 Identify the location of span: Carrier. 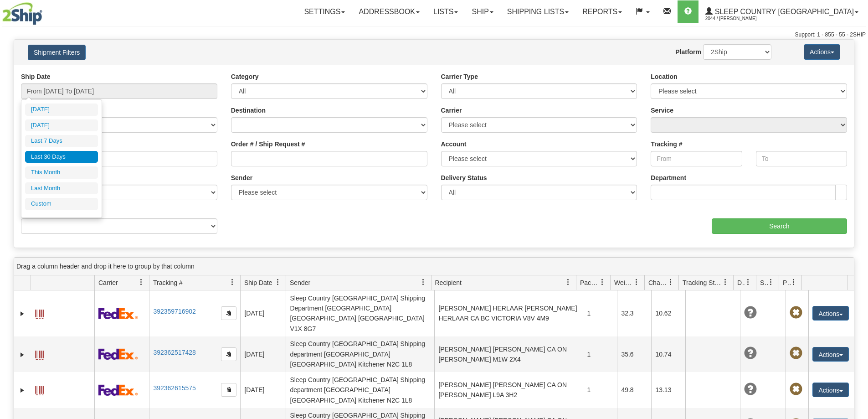
(108, 282).